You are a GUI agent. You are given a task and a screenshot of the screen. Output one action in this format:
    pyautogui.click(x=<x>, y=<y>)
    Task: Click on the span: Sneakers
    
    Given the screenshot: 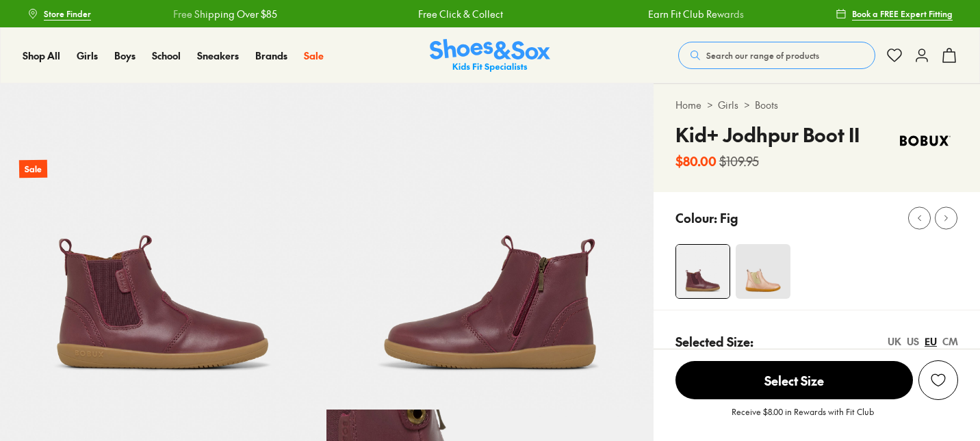 What is the action you would take?
    pyautogui.click(x=217, y=55)
    